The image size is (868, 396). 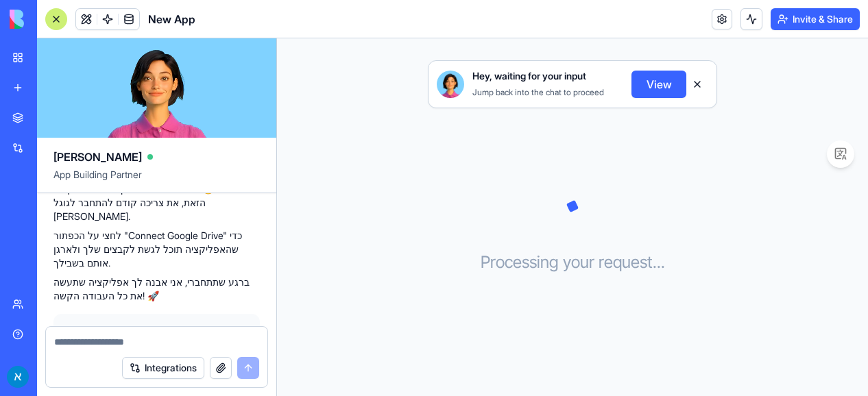 What do you see at coordinates (163, 368) in the screenshot?
I see `button: Integrations` at bounding box center [163, 368].